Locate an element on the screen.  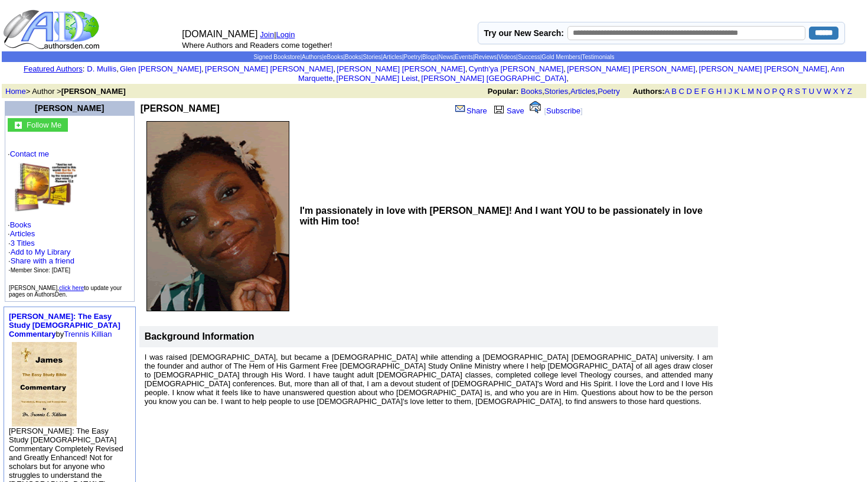
a: Videos is located at coordinates (507, 56).